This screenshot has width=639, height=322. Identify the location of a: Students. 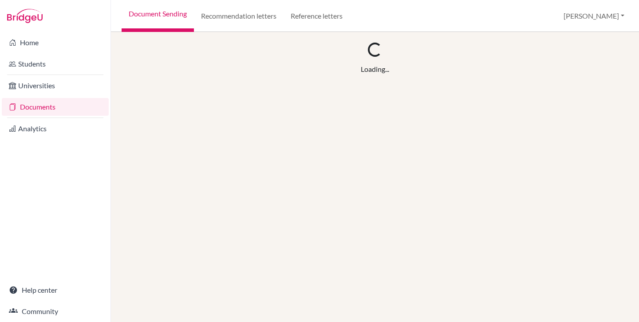
(55, 64).